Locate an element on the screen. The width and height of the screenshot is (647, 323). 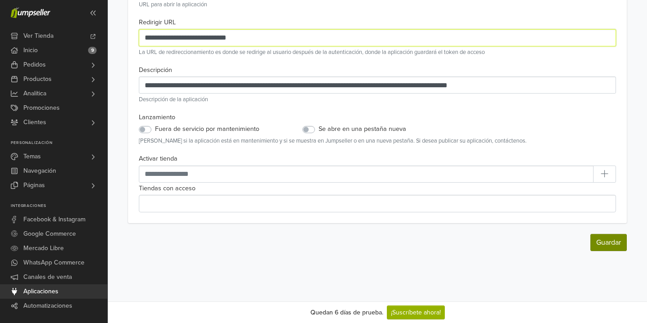
span: WhatsApp Commerce is located at coordinates (54, 263).